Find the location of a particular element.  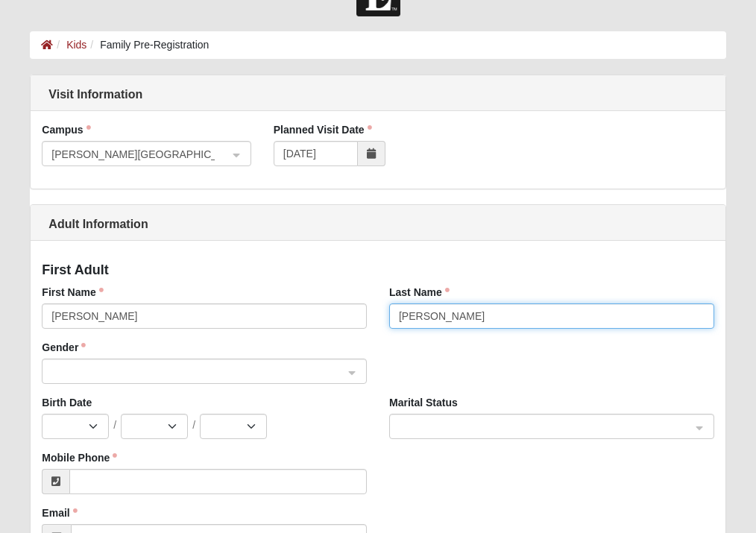

a: Kids is located at coordinates (76, 45).